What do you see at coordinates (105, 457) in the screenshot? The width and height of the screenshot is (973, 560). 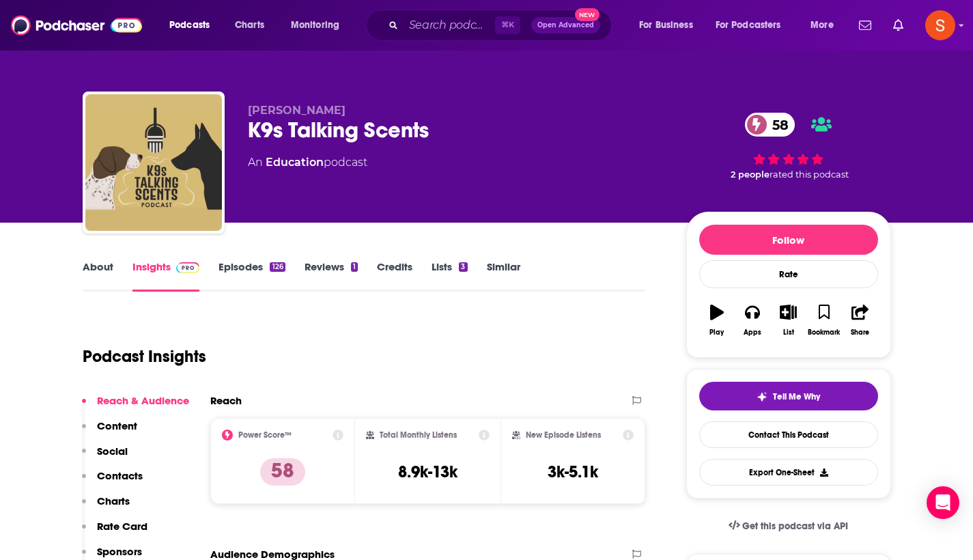 I see `button: Social` at bounding box center [105, 457].